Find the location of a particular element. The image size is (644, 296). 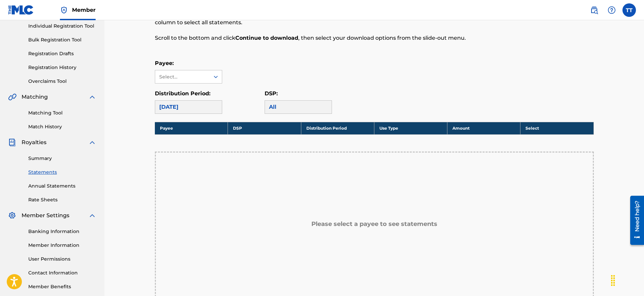

img: MLC Logo is located at coordinates (21, 10).